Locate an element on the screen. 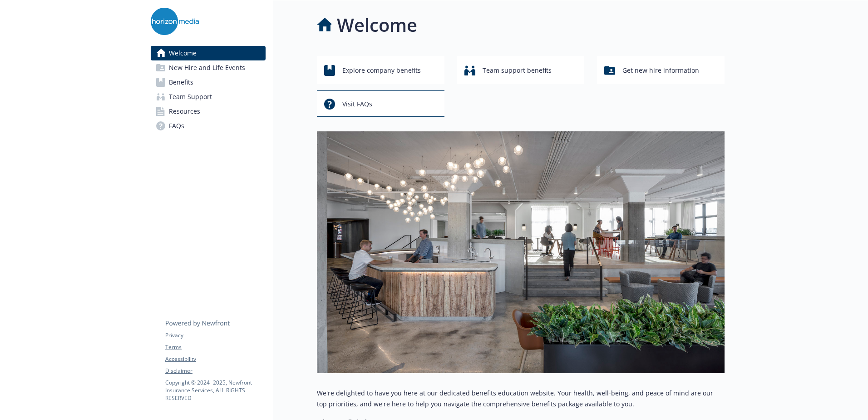 This screenshot has width=868, height=420. button: Explore company benefits is located at coordinates (380, 70).